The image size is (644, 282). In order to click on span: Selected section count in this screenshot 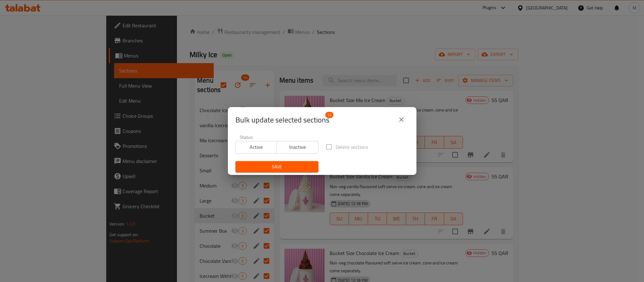, I will do `click(282, 120)`.